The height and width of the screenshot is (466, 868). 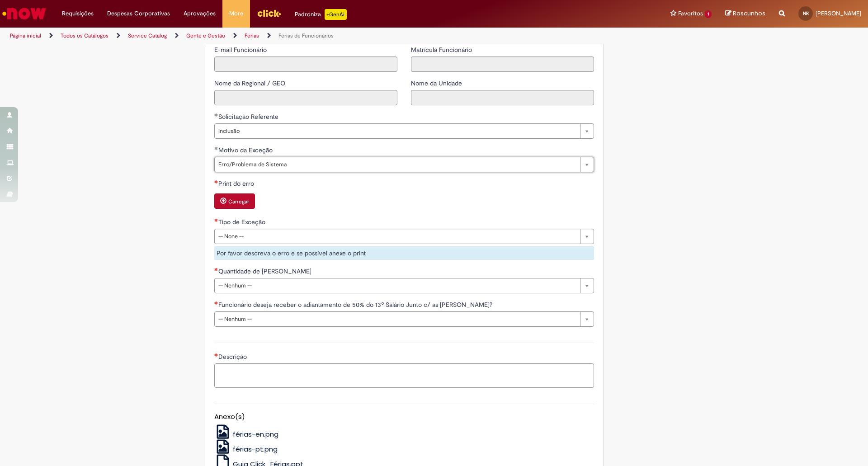 What do you see at coordinates (269, 13) in the screenshot?
I see `img: click_logo_yellow_360x200.png` at bounding box center [269, 13].